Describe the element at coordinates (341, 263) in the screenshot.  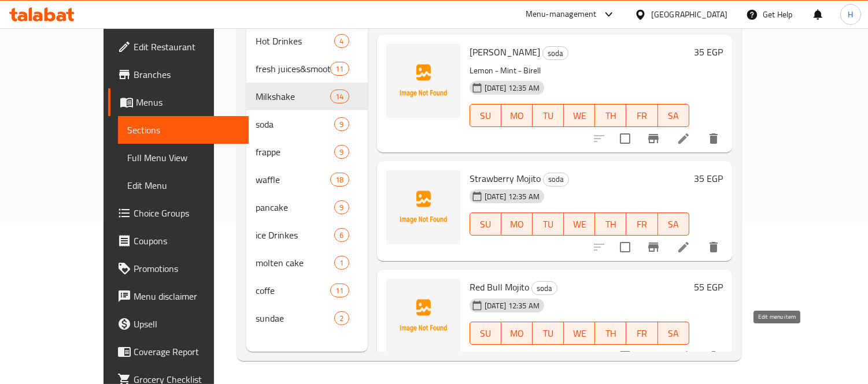
I see `span: 1` at that location.